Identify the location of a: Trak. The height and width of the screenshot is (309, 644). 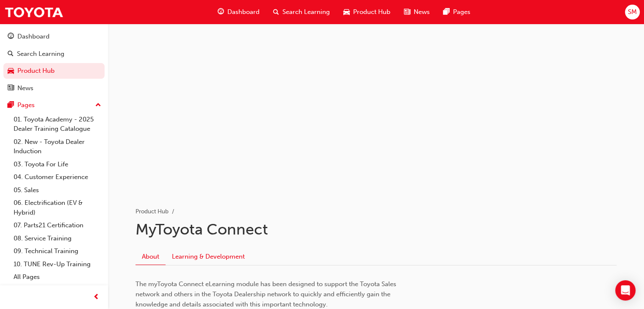
(34, 12).